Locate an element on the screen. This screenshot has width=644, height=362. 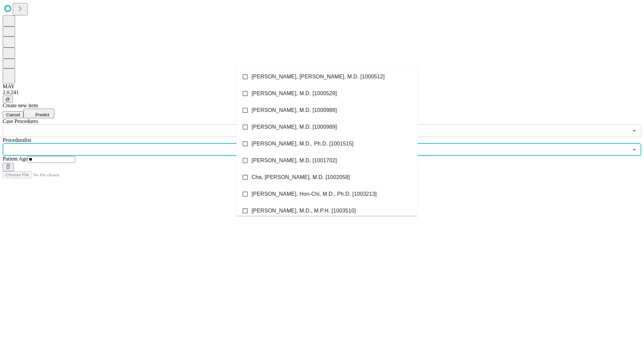
button: Cancel is located at coordinates (13, 115).